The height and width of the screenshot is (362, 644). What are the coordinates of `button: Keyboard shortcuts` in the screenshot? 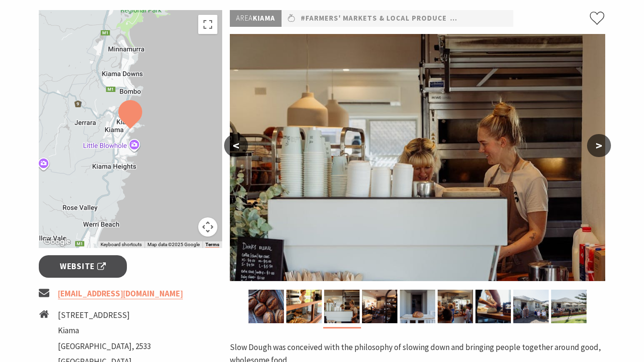 It's located at (121, 245).